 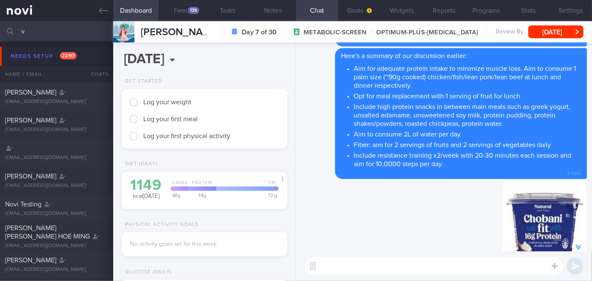 What do you see at coordinates (467, 144) in the screenshot?
I see `li: Fiber: aim for 2 servings of fruits and 2 servings of vegetables daily` at bounding box center [467, 144].